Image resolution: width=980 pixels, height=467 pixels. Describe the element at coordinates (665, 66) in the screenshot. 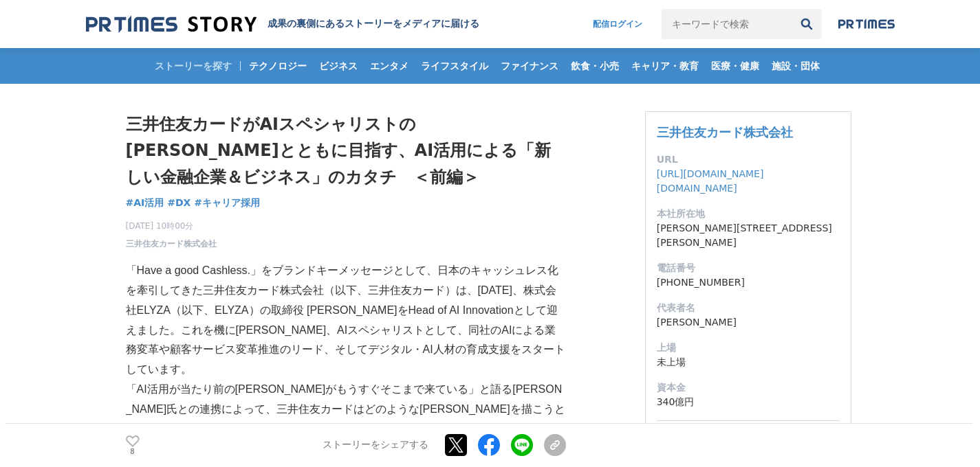

I see `span: キャリア・教育` at that location.